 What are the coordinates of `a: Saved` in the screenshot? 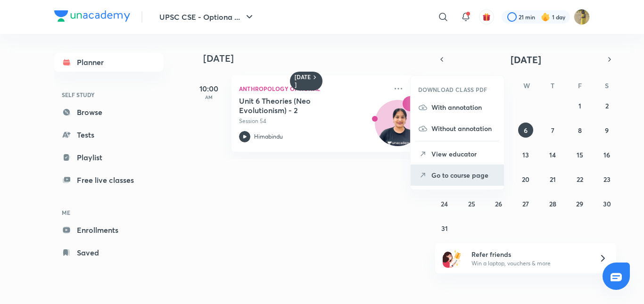 It's located at (109, 253).